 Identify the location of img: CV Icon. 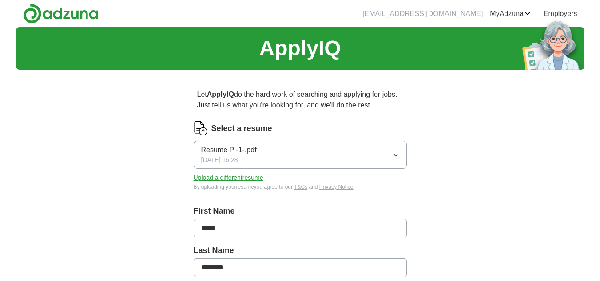
(201, 128).